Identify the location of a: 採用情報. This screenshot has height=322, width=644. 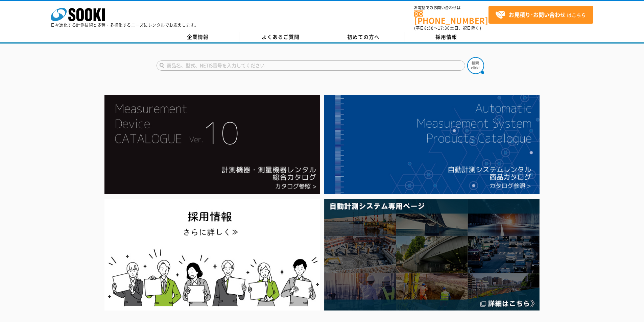
(446, 37).